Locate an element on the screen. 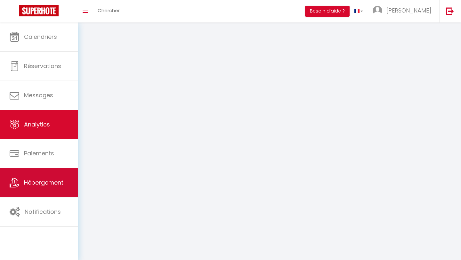 The width and height of the screenshot is (461, 260). span: Chercher is located at coordinates (109, 10).